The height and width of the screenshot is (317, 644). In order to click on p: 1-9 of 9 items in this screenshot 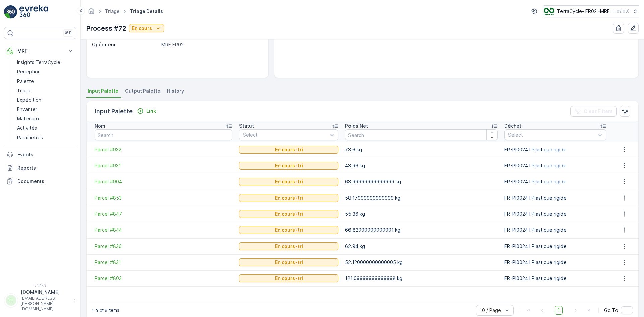, I will do `click(106, 310)`.